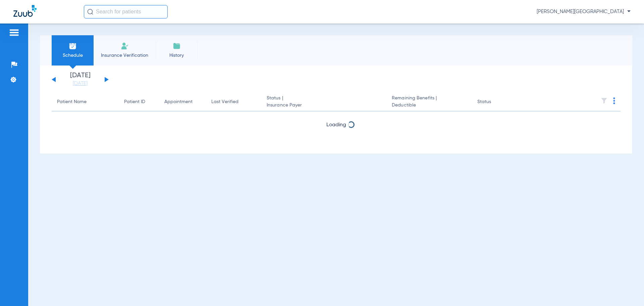 Image resolution: width=644 pixels, height=306 pixels. I want to click on th: Status, so click(495, 102).